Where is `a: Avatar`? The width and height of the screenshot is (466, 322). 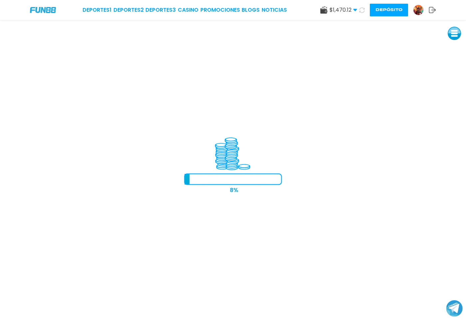 a: Avatar is located at coordinates (421, 10).